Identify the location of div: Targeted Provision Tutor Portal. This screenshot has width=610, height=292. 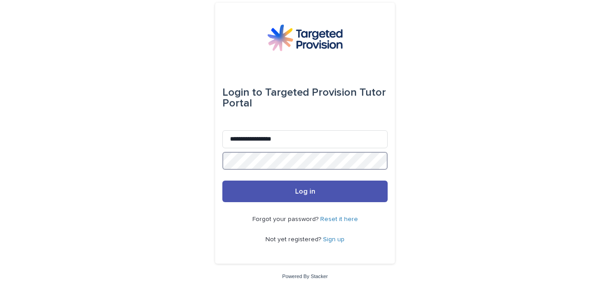
(305, 98).